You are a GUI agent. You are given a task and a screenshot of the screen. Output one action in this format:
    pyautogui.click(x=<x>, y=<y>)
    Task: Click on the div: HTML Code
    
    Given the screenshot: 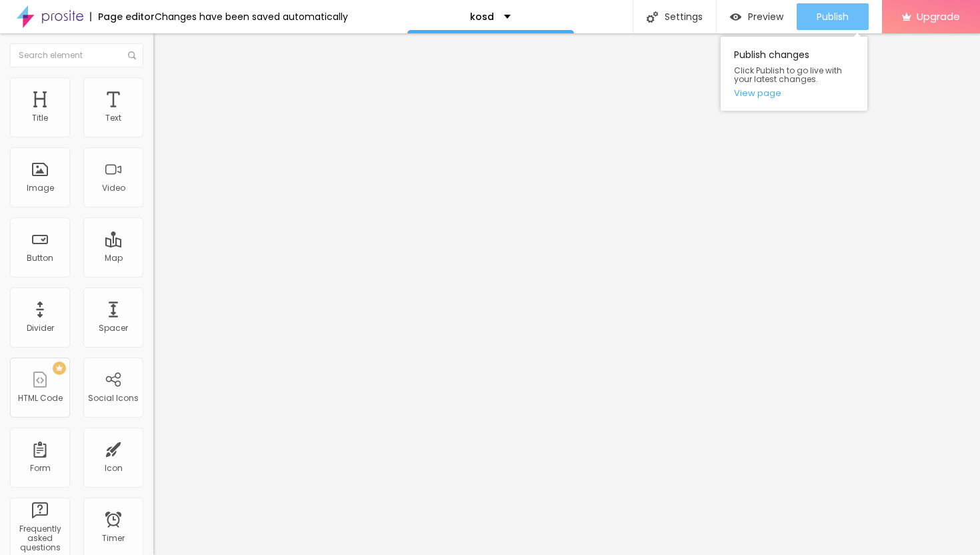 What is the action you would take?
    pyautogui.click(x=40, y=398)
    